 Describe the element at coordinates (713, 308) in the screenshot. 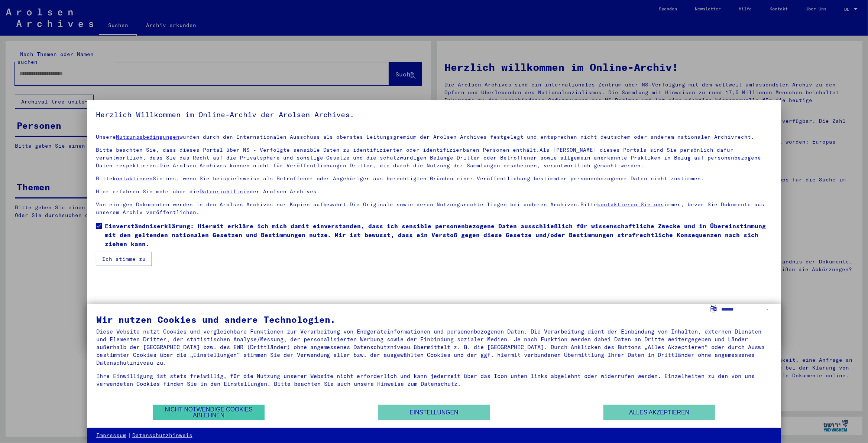

I see `label: Sprache auswählen` at that location.